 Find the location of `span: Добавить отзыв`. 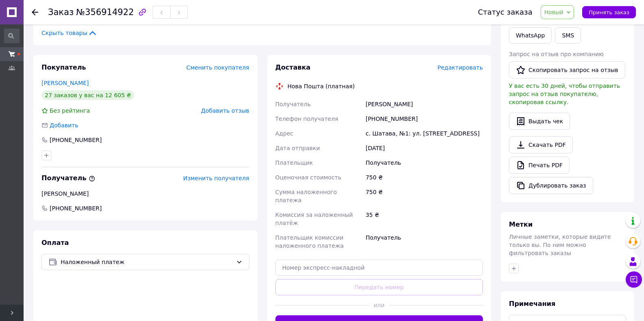

span: Добавить отзыв is located at coordinates (225, 111).